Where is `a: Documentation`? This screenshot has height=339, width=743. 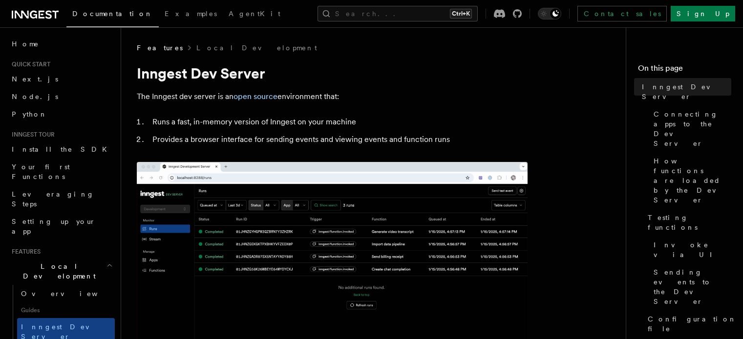 a: Documentation is located at coordinates (112, 15).